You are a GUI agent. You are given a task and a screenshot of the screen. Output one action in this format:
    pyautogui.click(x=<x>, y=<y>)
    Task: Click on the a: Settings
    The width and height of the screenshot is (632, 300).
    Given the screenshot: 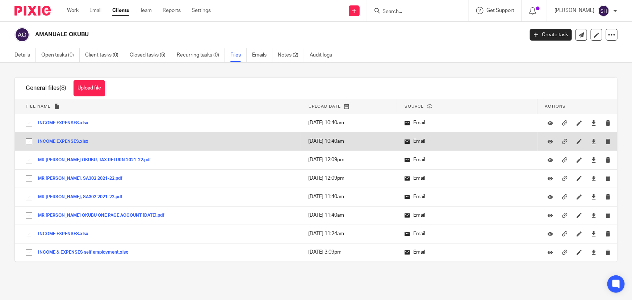 What is the action you would take?
    pyautogui.click(x=201, y=11)
    